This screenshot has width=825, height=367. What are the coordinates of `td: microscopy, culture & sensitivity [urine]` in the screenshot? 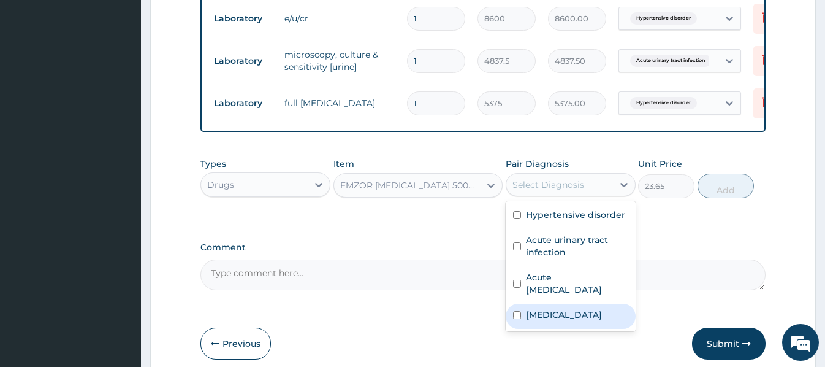 It's located at (340, 61).